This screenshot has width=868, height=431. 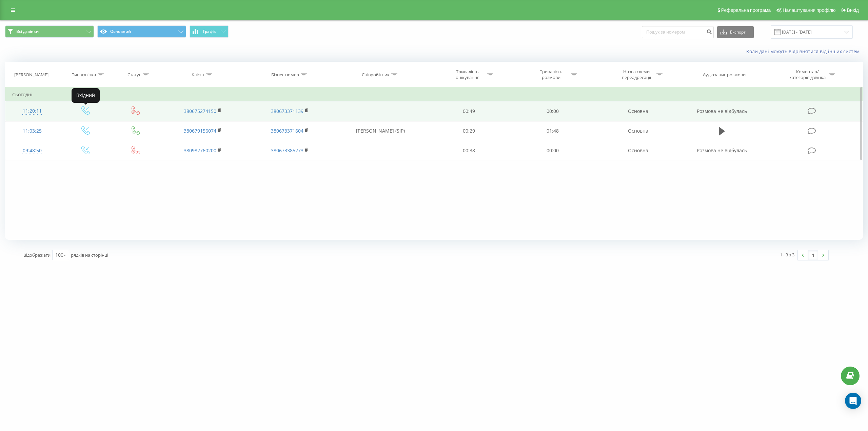 I want to click on td: 00:49, so click(x=469, y=111).